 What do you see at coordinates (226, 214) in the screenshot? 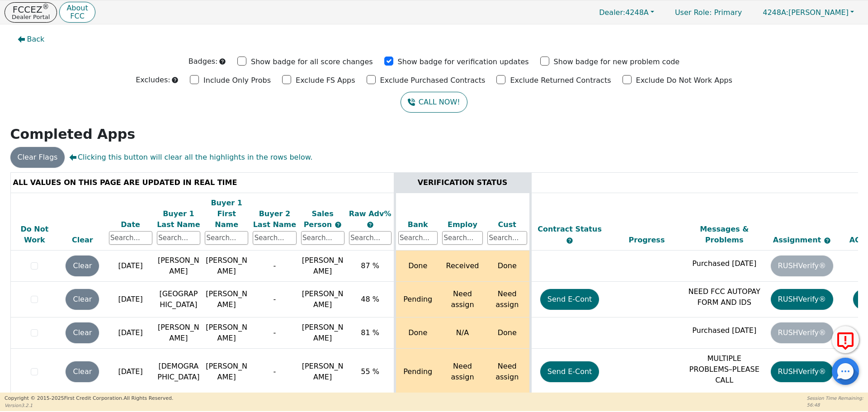
I see `div: Buyer 1 First Name` at bounding box center [226, 214].